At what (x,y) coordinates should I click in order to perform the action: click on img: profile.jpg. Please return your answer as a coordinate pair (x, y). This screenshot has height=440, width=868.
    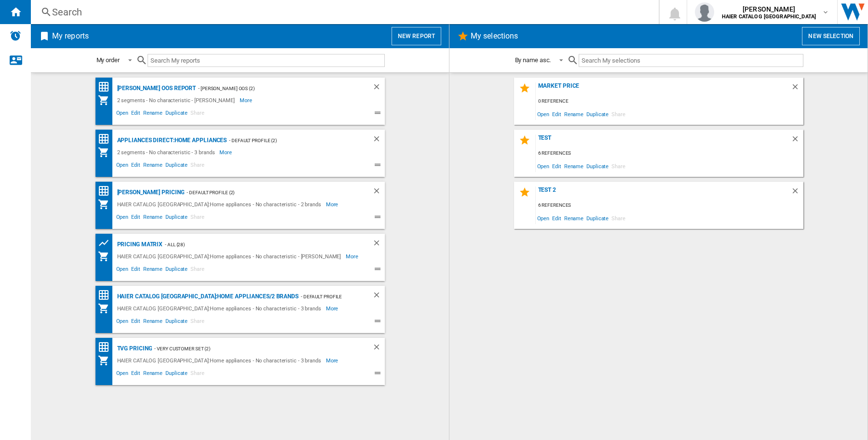
    Looking at the image, I should click on (705, 12).